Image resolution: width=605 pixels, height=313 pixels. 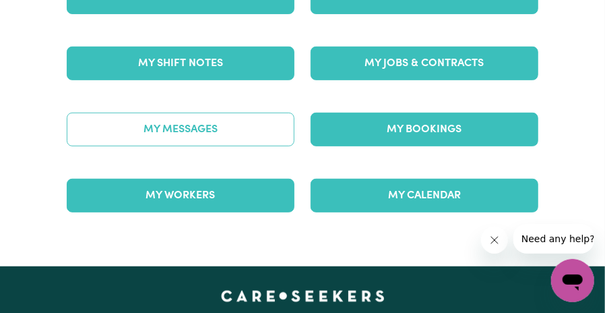 What do you see at coordinates (425, 63) in the screenshot?
I see `a: My Jobs & Contracts` at bounding box center [425, 63].